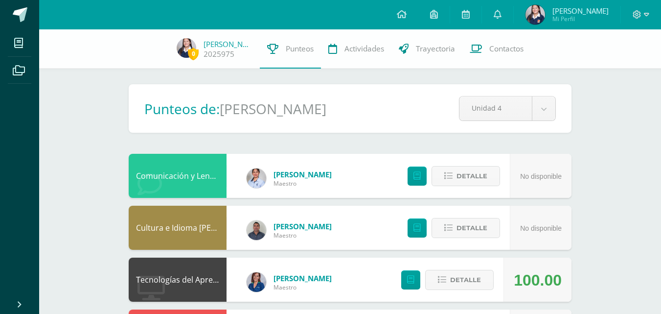  Describe the element at coordinates (182, 109) in the screenshot. I see `h1: Punteos de:` at that location.